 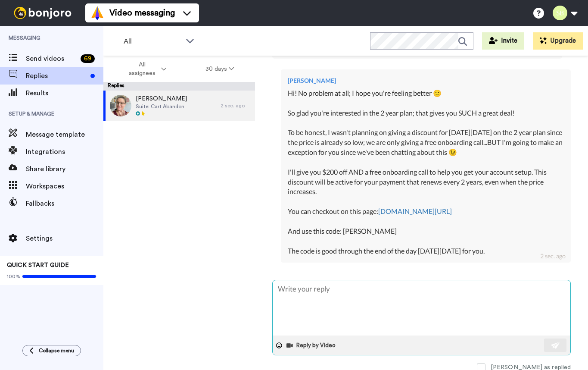 What do you see at coordinates (220, 69) in the screenshot?
I see `button: 30 days` at bounding box center [220, 69].